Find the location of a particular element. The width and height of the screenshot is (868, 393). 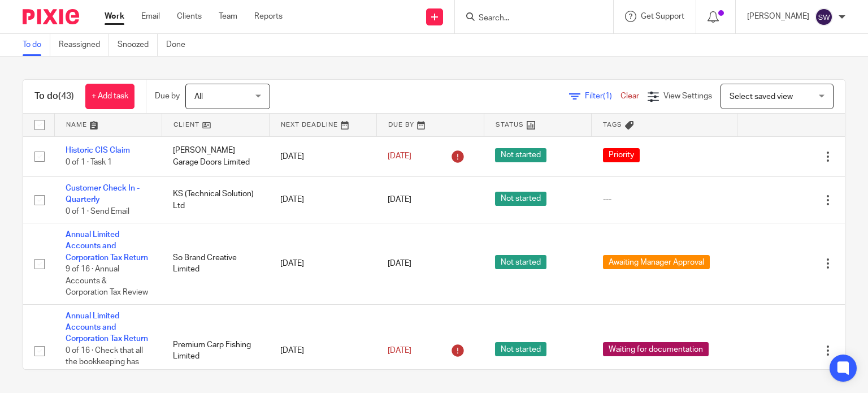

a: Clients is located at coordinates (189, 16).